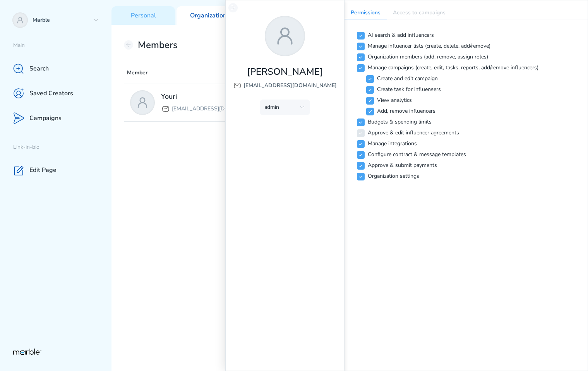  What do you see at coordinates (409, 90) in the screenshot?
I see `p: Create task for influensers` at bounding box center [409, 90].